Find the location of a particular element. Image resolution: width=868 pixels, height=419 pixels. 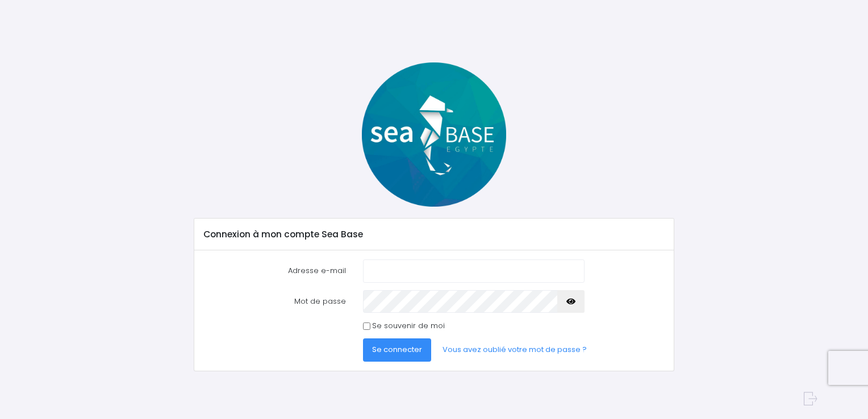

span: Se connecter is located at coordinates (397, 349).